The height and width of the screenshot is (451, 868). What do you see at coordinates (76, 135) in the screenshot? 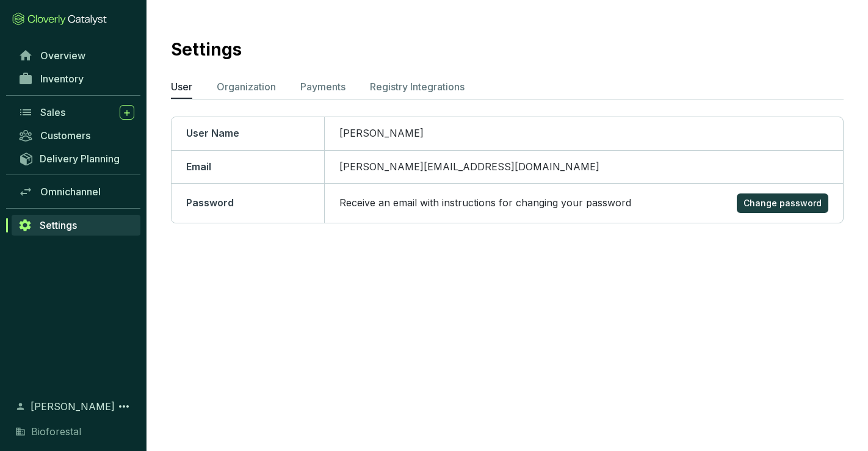
I see `a: Customers` at bounding box center [76, 135].